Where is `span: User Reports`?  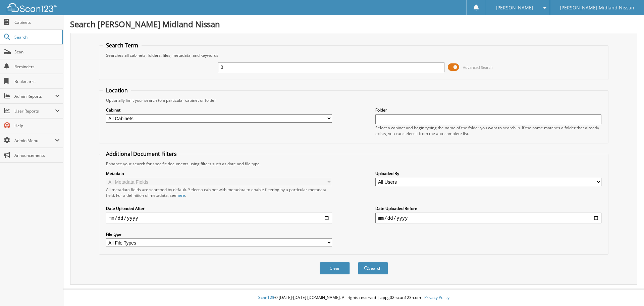
span: User Reports is located at coordinates (35, 111).